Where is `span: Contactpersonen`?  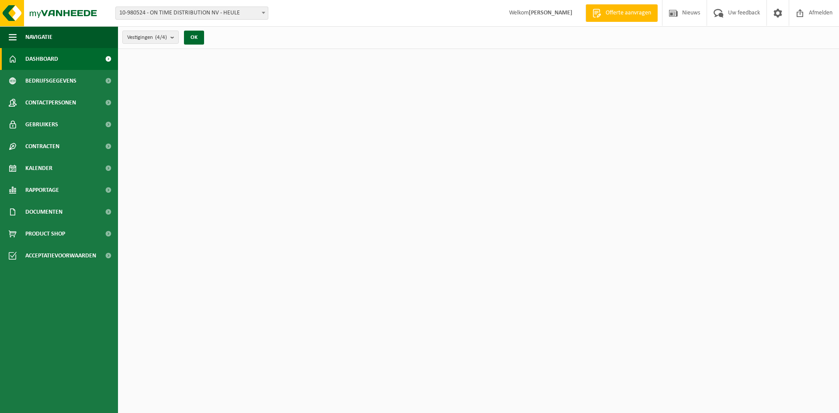
span: Contactpersonen is located at coordinates (51, 103).